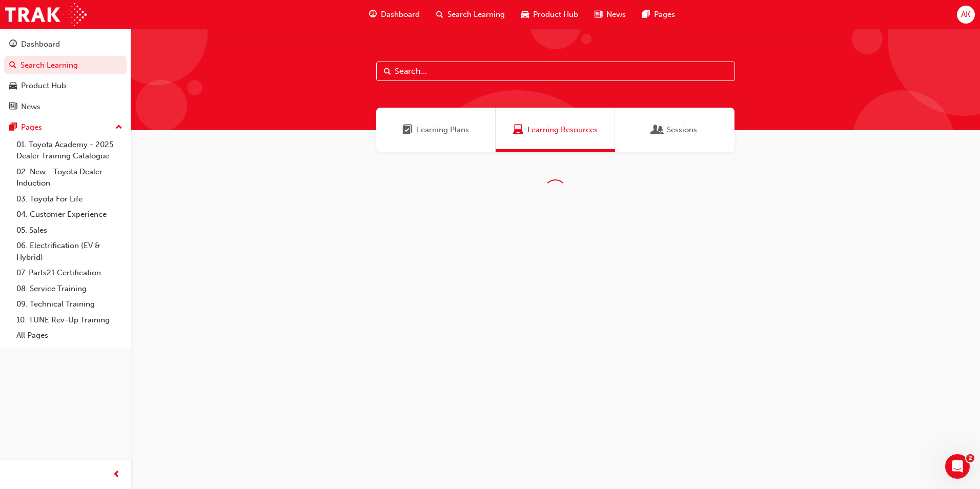 This screenshot has height=489, width=980. I want to click on button: Pages, so click(65, 127).